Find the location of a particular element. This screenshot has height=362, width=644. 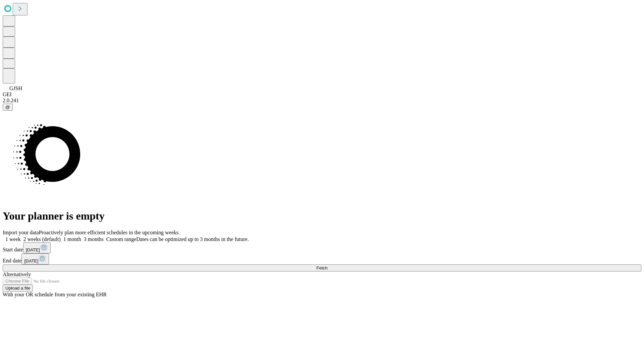

span: Import your data is located at coordinates (20, 232).